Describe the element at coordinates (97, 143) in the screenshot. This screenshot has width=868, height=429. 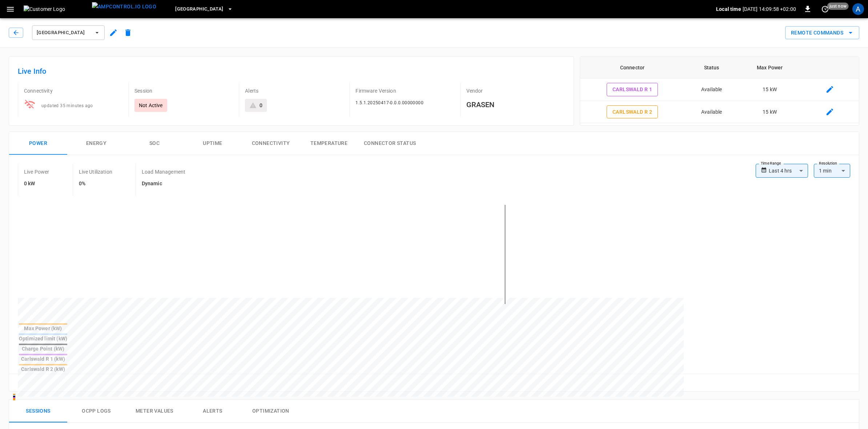
I see `button: Energy` at that location.